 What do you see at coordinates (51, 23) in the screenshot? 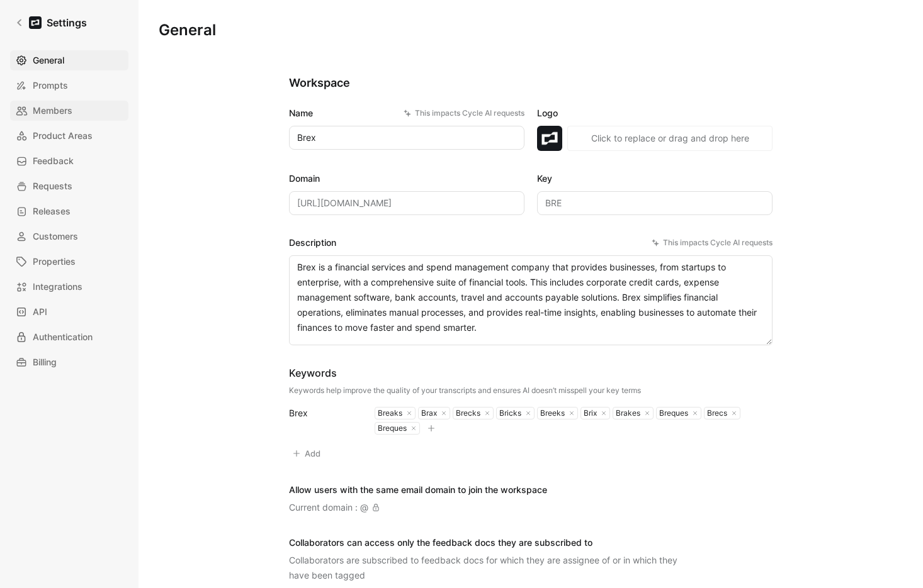
I see `a: Settings` at bounding box center [51, 23].